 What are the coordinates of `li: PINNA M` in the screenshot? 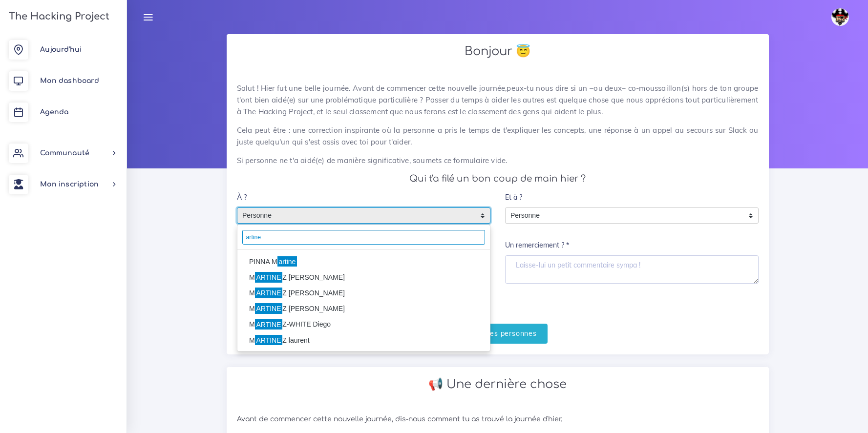 It's located at (363, 262).